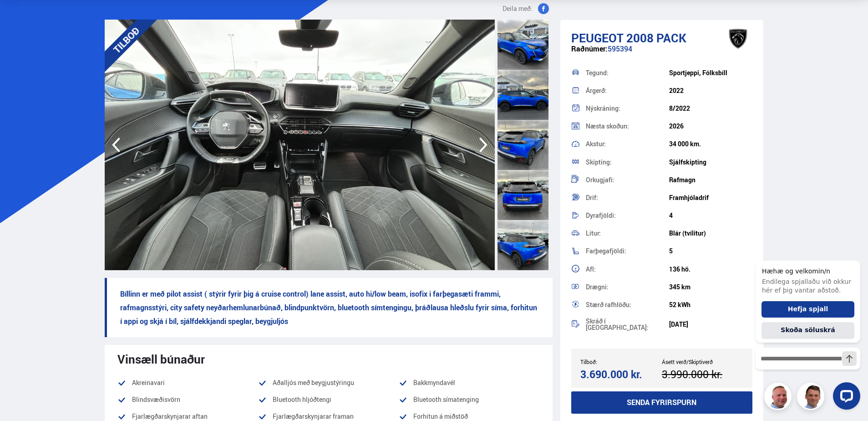  What do you see at coordinates (710, 109) in the screenshot?
I see `div: 8/2022` at bounding box center [710, 109].